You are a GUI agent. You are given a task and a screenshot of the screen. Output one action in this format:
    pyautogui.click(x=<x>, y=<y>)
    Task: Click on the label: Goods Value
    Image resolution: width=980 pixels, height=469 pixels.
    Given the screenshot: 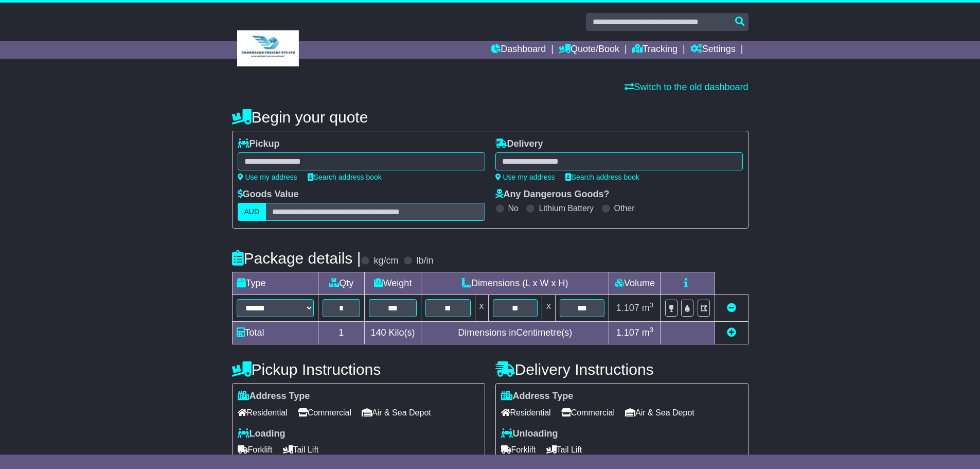 What is the action you would take?
    pyautogui.click(x=268, y=195)
    